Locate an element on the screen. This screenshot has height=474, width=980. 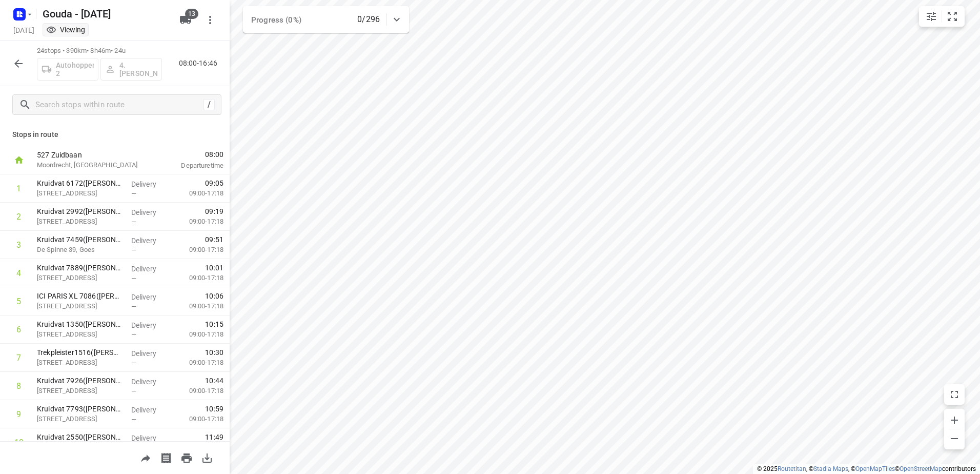
span: 09:19 is located at coordinates (214, 211).